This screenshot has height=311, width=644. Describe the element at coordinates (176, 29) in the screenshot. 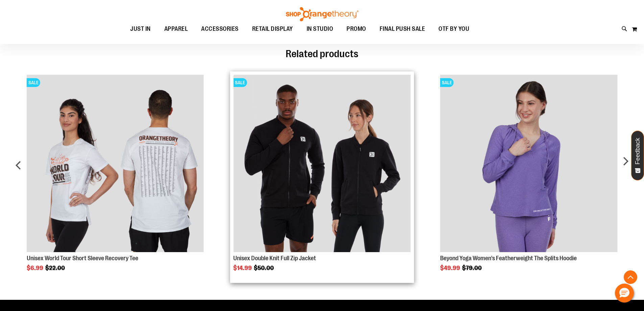

I see `a: APPAREL` at that location.